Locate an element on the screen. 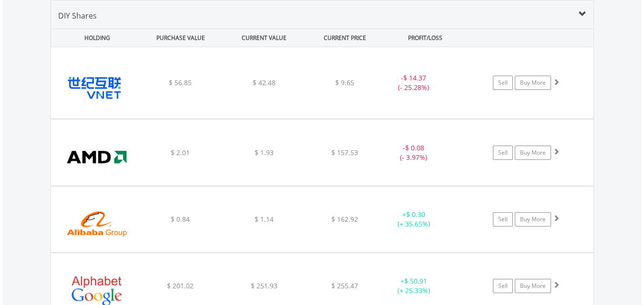  span: $ 201.02 is located at coordinates (180, 286).